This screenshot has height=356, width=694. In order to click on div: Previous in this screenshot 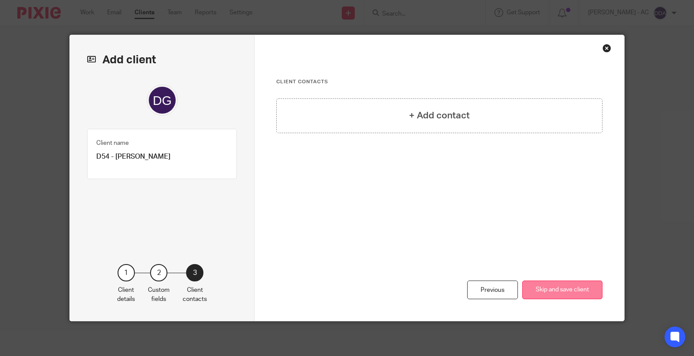, I will do `click(493, 290)`.